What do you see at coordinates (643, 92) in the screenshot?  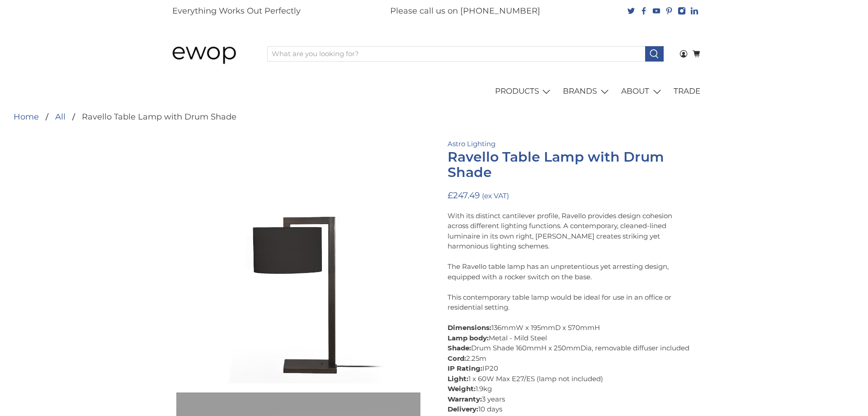 I see `a: ABOUT` at bounding box center [643, 92].